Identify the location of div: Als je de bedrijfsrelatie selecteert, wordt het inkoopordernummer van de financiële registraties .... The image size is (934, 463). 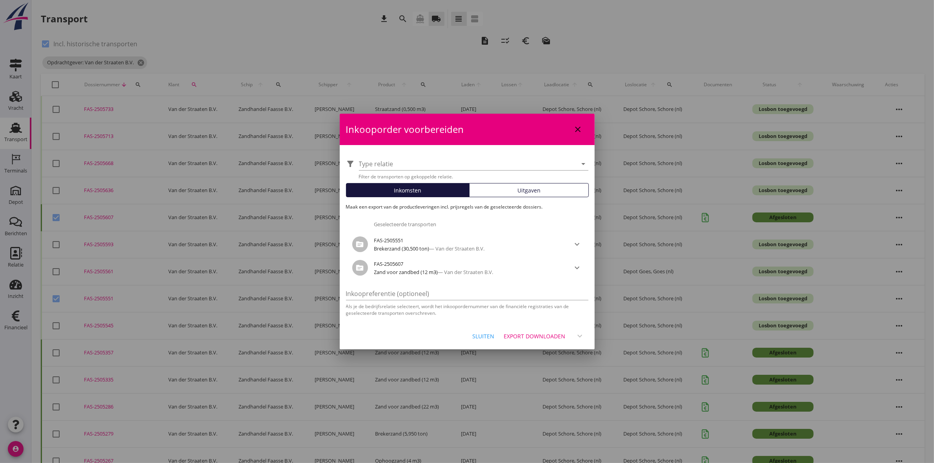
(467, 310).